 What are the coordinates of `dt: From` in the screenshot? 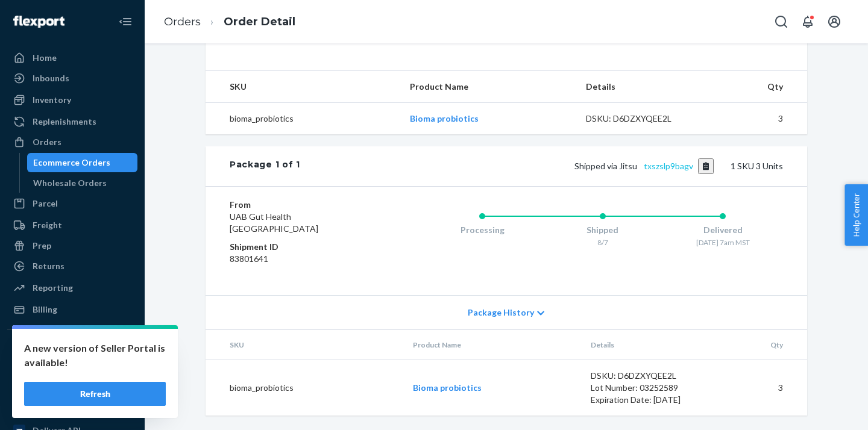 It's located at (301, 204).